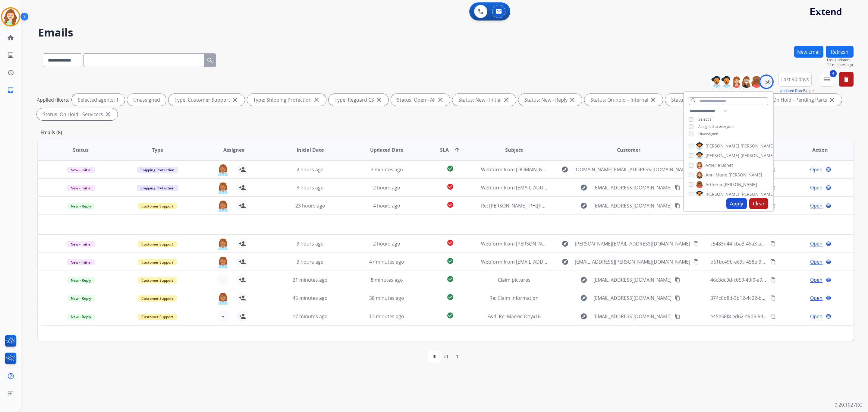  Describe the element at coordinates (444, 150) in the screenshot. I see `span: SLA` at that location.